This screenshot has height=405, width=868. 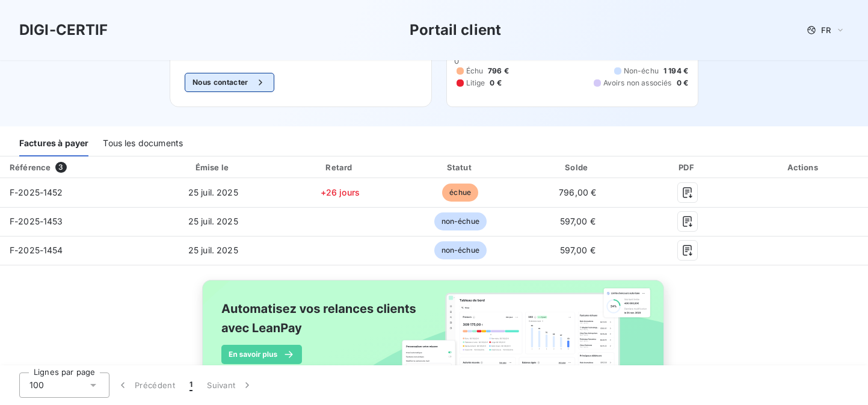 I want to click on button: Suivant, so click(x=230, y=385).